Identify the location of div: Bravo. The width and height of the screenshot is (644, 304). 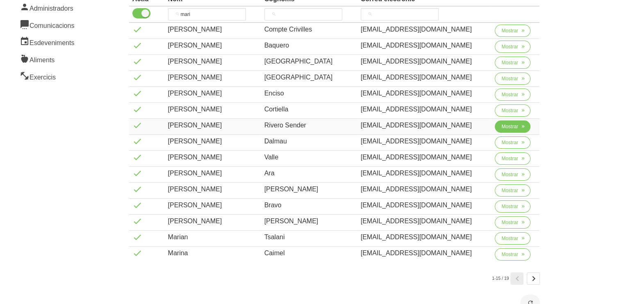
(309, 205).